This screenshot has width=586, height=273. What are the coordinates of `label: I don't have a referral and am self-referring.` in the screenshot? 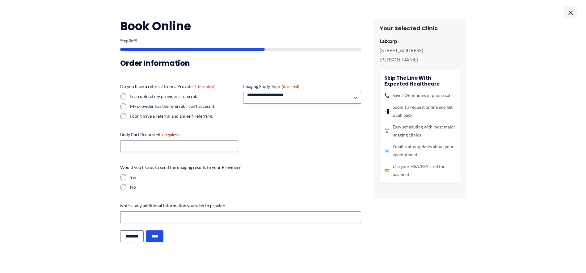 It's located at (184, 116).